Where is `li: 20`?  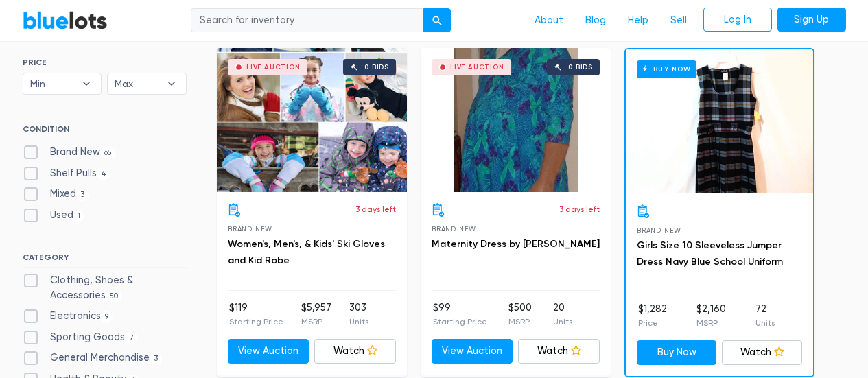
li: 20 is located at coordinates (563, 314).